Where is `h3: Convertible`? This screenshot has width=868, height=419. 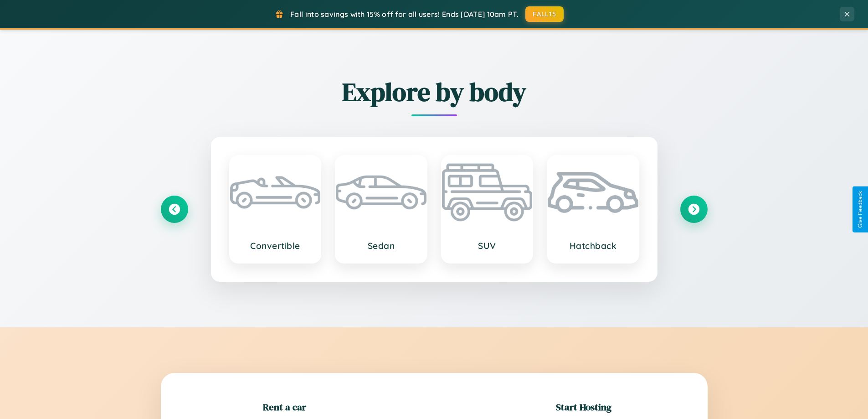 h3: Convertible is located at coordinates (275, 246).